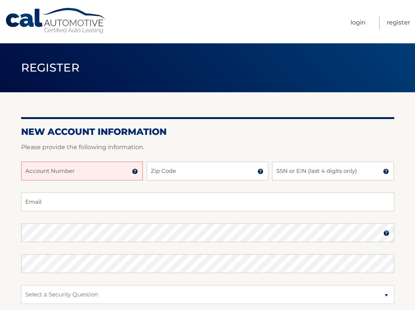 This screenshot has height=310, width=415. I want to click on p: Please provide the following information., so click(207, 147).